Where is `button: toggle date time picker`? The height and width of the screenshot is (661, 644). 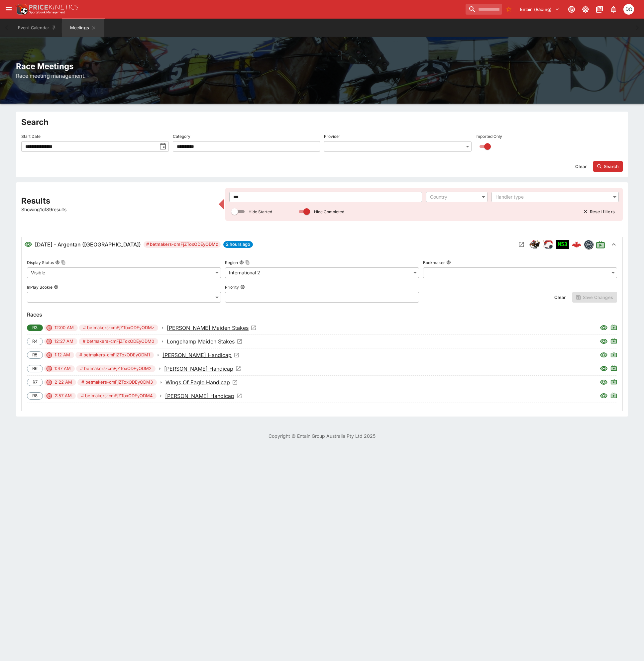 button: toggle date time picker is located at coordinates (163, 146).